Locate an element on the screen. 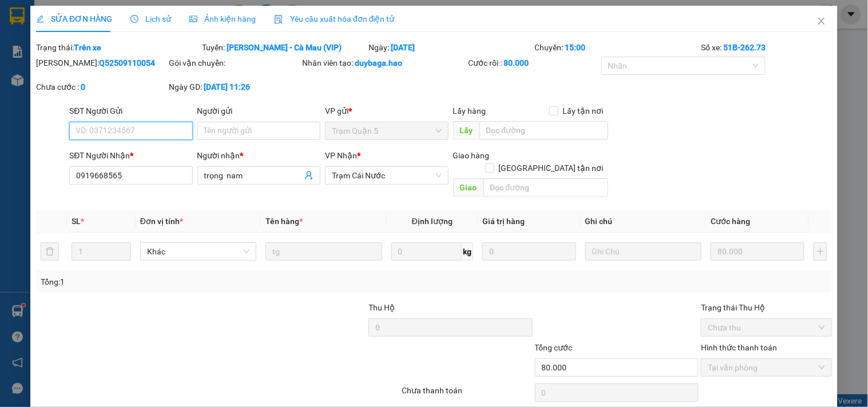 The width and height of the screenshot is (868, 407). span: SỬA ĐƠN HÀNG is located at coordinates (74, 19).